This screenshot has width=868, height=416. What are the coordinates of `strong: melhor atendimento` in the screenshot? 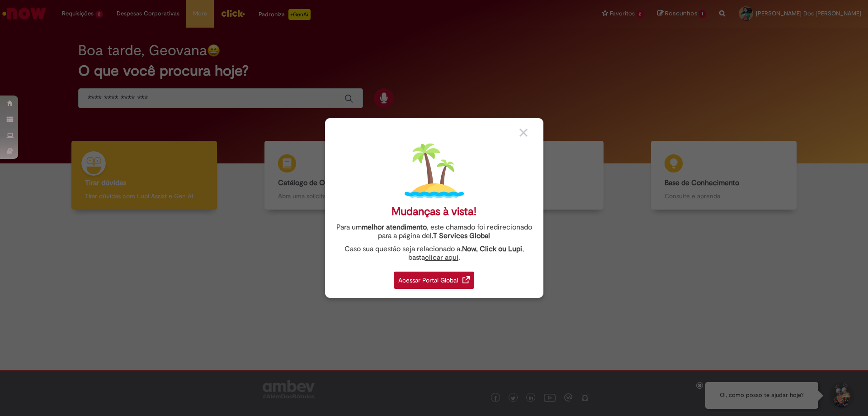 It's located at (395, 227).